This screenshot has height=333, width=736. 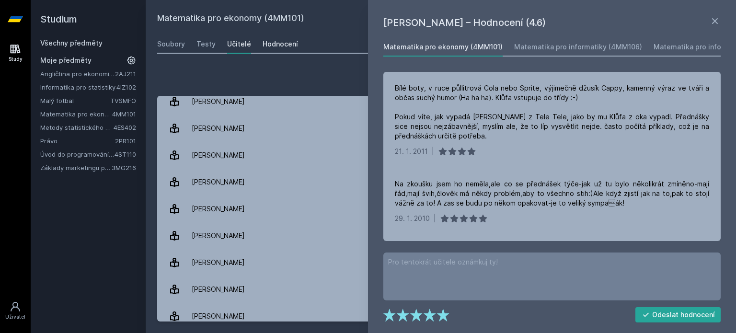 What do you see at coordinates (552, 194) in the screenshot?
I see `div: Na zkoušku jsem ho neměla,ale co se přednášek týče-jak už tu bylo několikrát zmíněno-mají řád,maj...` at bounding box center [552, 194].